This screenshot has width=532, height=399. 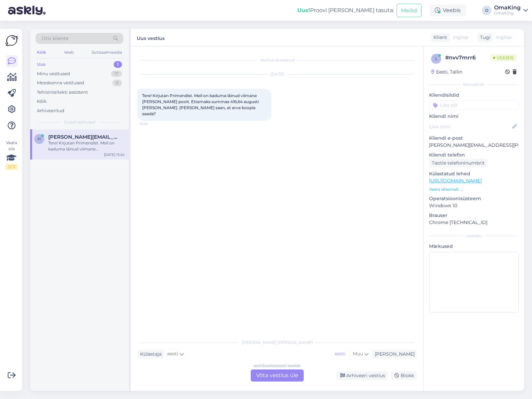 I want to click on span: helen.neudorf@primend.com, so click(x=83, y=137).